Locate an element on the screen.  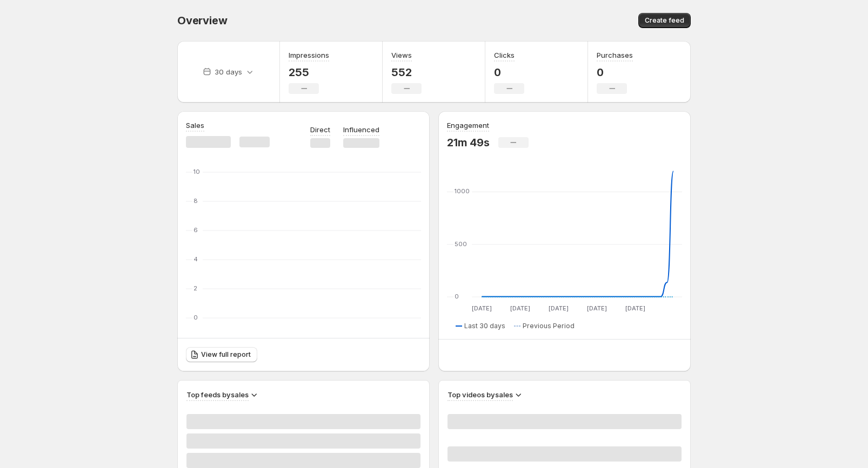
text: 8 is located at coordinates (196, 201).